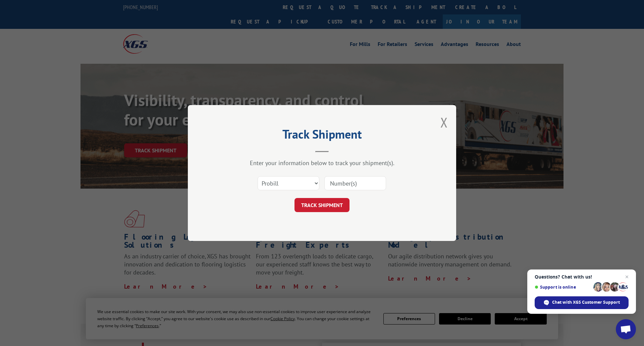  Describe the element at coordinates (444, 122) in the screenshot. I see `button: Close modal` at that location.